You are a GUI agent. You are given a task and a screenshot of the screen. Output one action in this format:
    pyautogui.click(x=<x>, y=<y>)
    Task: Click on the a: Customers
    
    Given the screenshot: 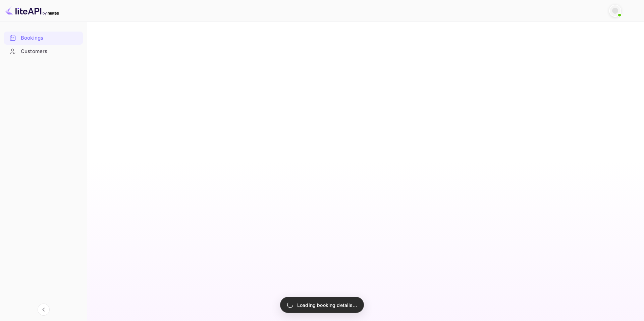 What is the action you would take?
    pyautogui.click(x=43, y=51)
    